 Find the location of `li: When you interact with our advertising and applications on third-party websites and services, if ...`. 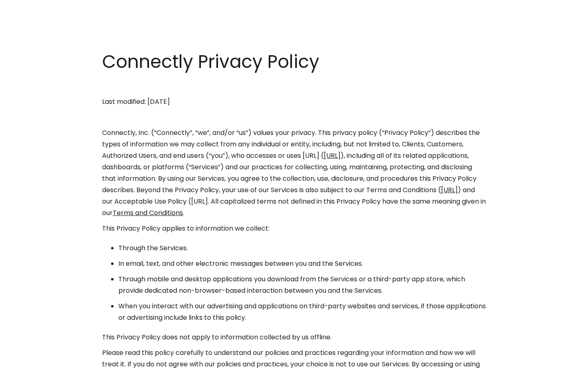

li: When you interact with our advertising and applications on third-party websites and services, if ... is located at coordinates (302, 312).